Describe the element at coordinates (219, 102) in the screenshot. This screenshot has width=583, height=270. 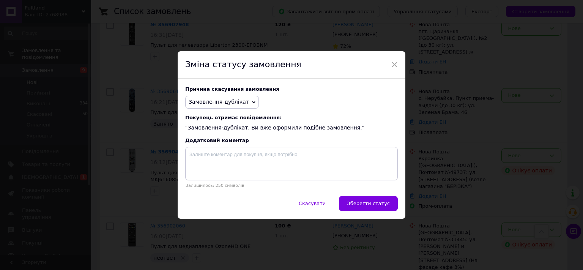
I see `span: Замовлення-дублікат` at that location.